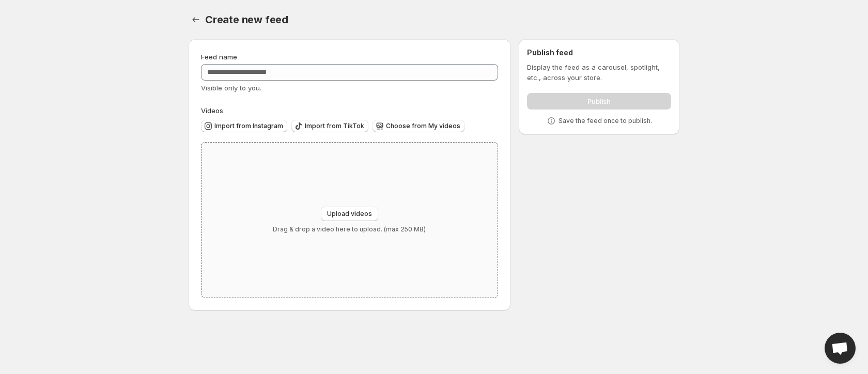 The width and height of the screenshot is (868, 374). What do you see at coordinates (599, 72) in the screenshot?
I see `p: Display the feed as a carousel, spotlight, etc., across your store.` at bounding box center [599, 72].